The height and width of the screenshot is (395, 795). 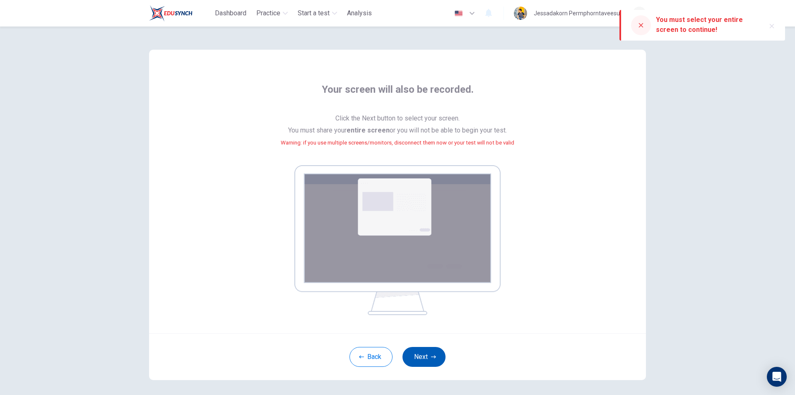 What do you see at coordinates (707, 25) in the screenshot?
I see `div: You must select your entire screen to continue!` at bounding box center [707, 25].